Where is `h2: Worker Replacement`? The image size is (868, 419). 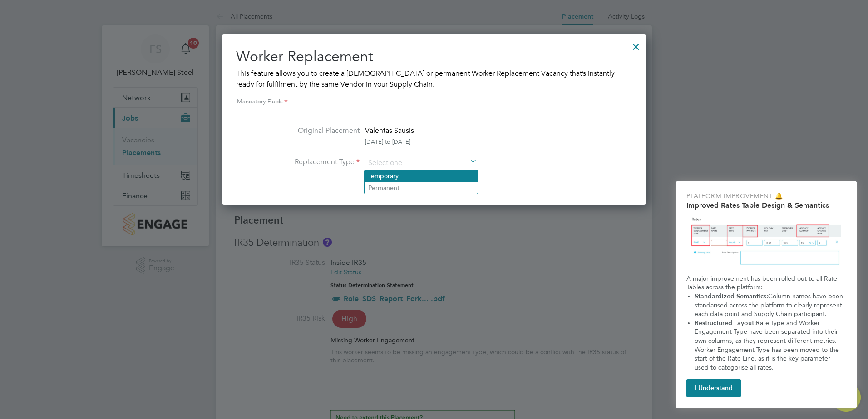 h2: Worker Replacement is located at coordinates (434, 57).